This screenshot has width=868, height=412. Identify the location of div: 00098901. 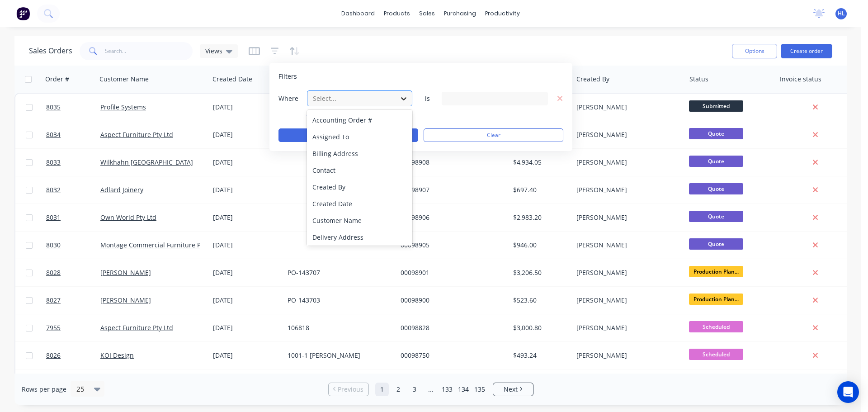
(450, 272).